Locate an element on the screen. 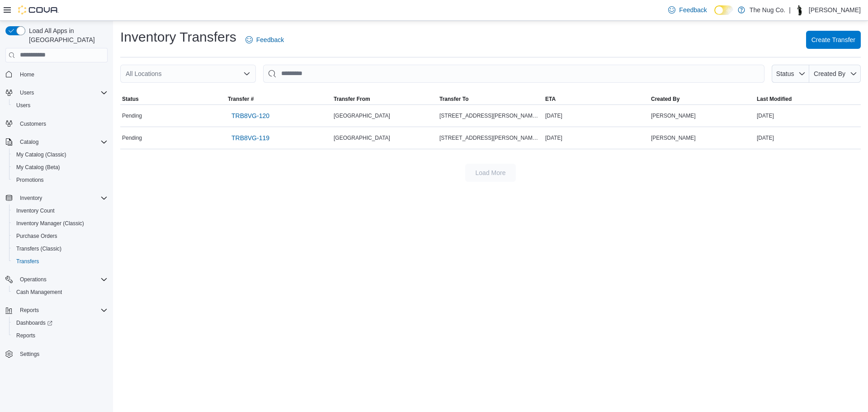 This screenshot has width=868, height=412. span: Create Transfer is located at coordinates (833, 40).